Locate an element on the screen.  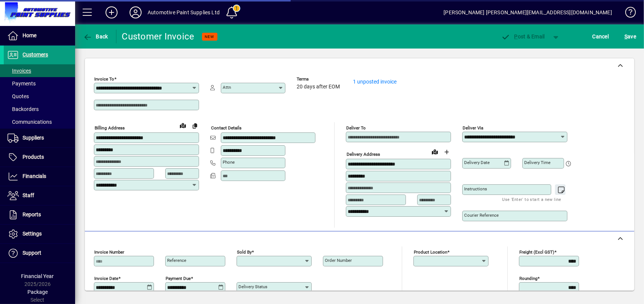
a: Payments is located at coordinates (40, 83).